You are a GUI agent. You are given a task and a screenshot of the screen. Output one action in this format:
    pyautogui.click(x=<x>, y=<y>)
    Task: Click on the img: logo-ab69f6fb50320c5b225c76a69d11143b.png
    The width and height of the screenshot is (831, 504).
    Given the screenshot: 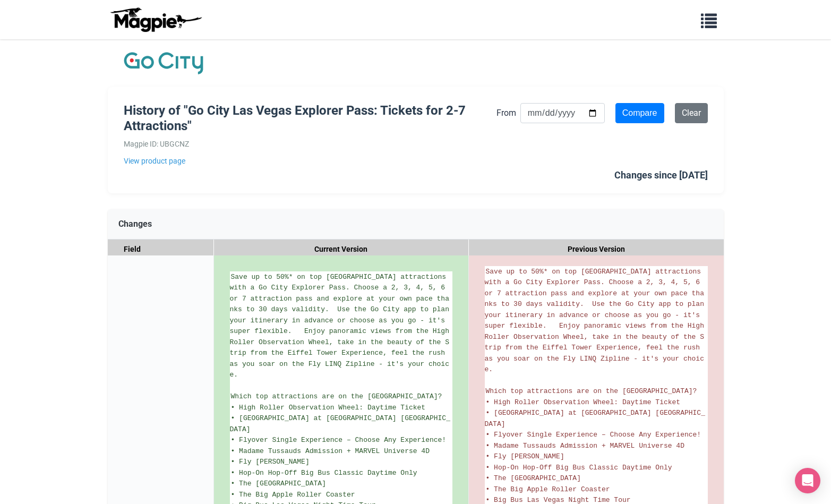 What is the action you would take?
    pyautogui.click(x=156, y=20)
    